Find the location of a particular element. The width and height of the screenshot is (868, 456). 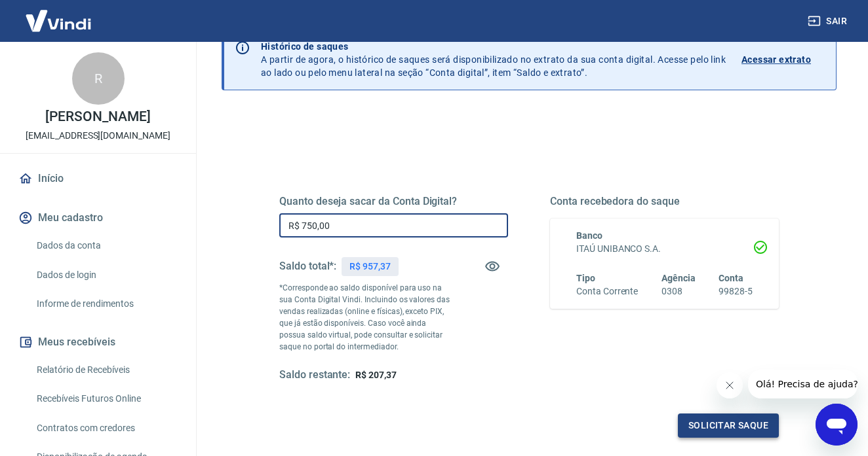

p: *Corresponde ao saldo disponível para uso na sua Conta Digital Vindi. Incluindo os valores das ve... is located at coordinates (365, 317).